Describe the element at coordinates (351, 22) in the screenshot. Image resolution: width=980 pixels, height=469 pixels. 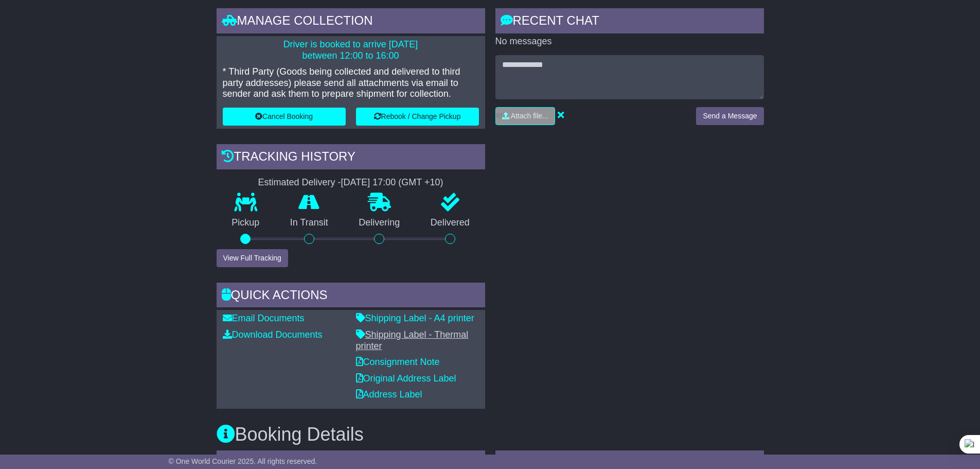
I see `div: Manage collection` at that location.